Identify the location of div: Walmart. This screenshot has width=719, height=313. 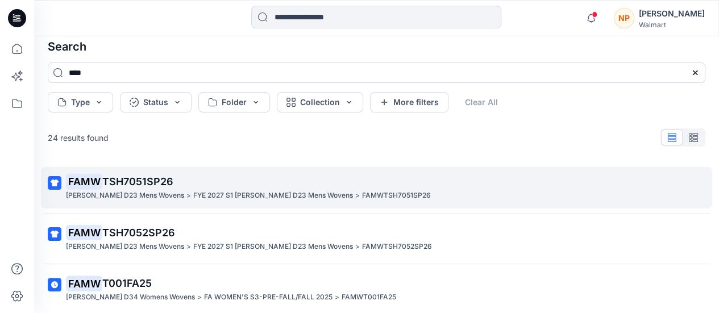
(672, 24).